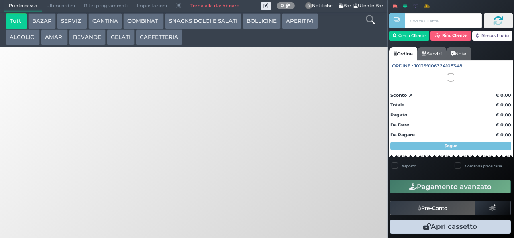  What do you see at coordinates (451, 146) in the screenshot?
I see `strong: Segue` at bounding box center [451, 146].